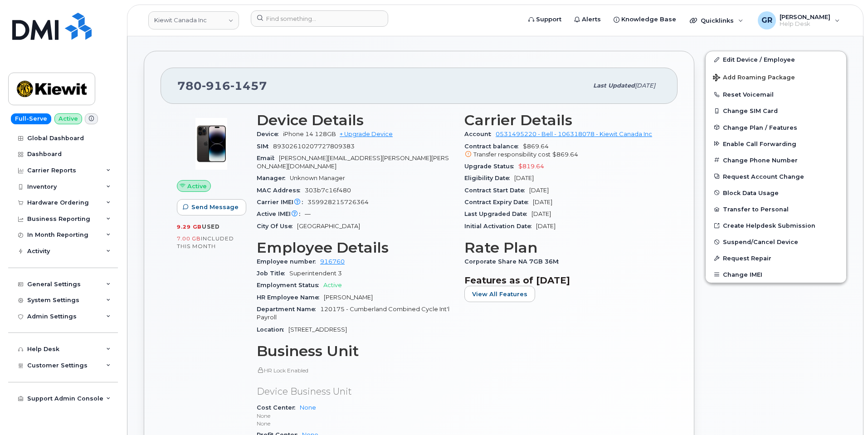 The width and height of the screenshot is (868, 435). I want to click on span: Suspend/Cancel Device, so click(760, 242).